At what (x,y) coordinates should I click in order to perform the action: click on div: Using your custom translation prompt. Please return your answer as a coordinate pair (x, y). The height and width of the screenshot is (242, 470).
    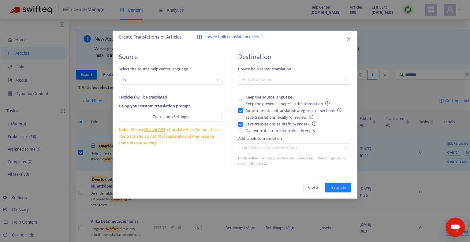
    Looking at the image, I should click on (170, 106).